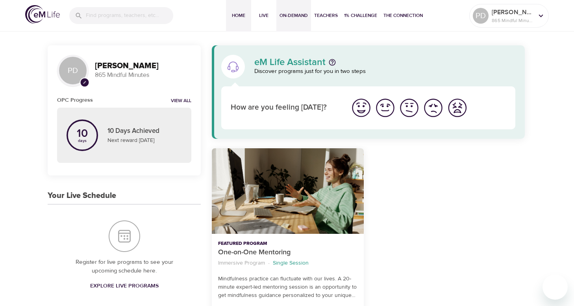 The image size is (574, 306). I want to click on img: good, so click(385, 107).